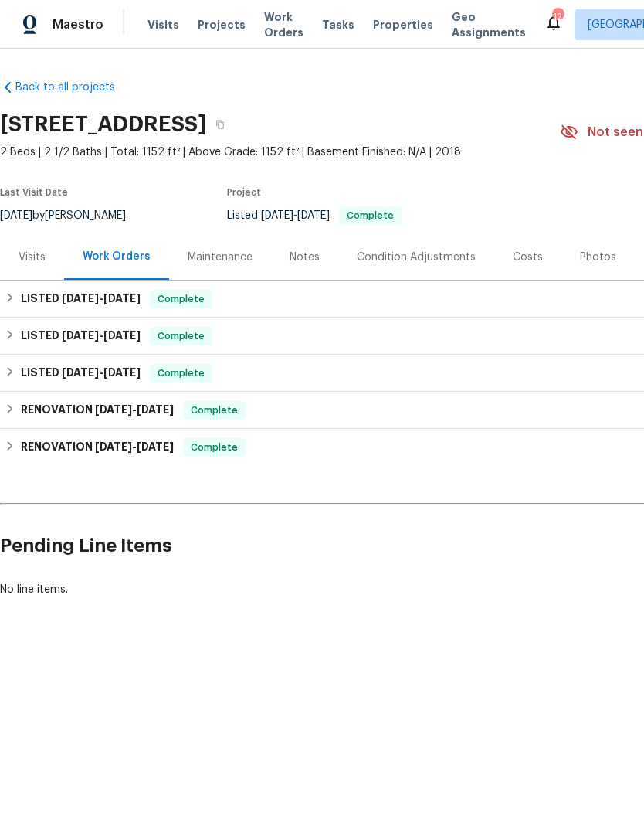 This screenshot has width=644, height=840. What do you see at coordinates (597, 257) in the screenshot?
I see `div: Photos` at bounding box center [597, 257].